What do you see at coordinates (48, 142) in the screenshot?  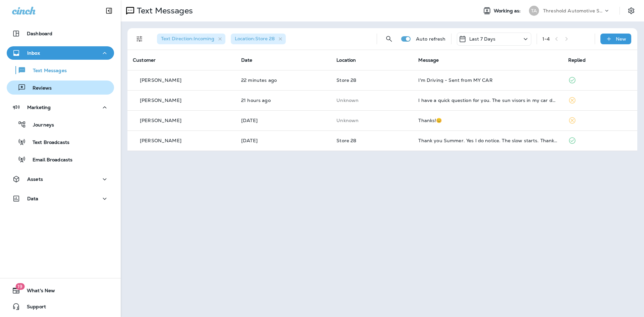 I see `p: Text Broadcasts` at bounding box center [48, 142].